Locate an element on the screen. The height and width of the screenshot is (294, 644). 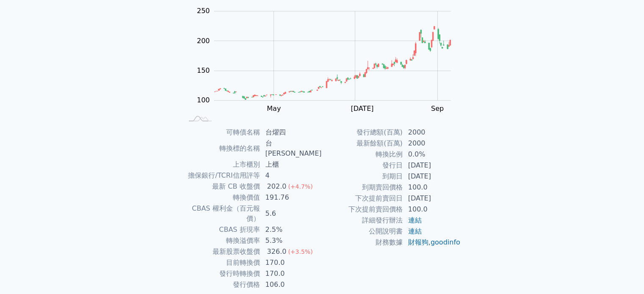
td: 財務數據 is located at coordinates (362, 242).